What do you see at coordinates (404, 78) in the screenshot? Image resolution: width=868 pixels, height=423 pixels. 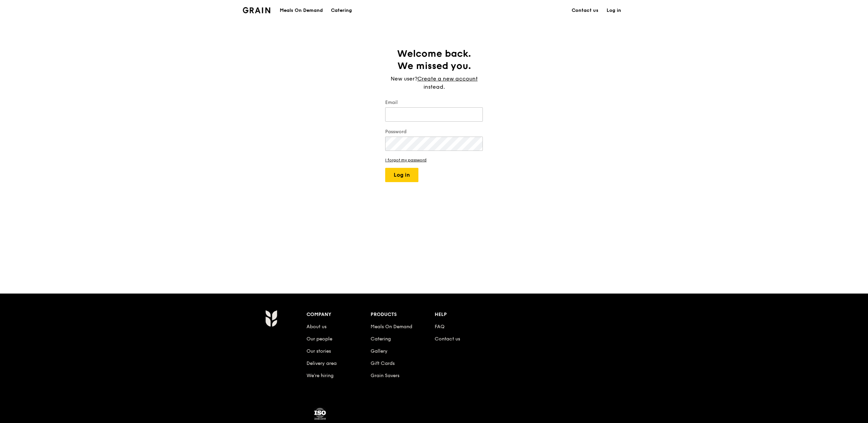 I see `span: New user?` at bounding box center [404, 78].